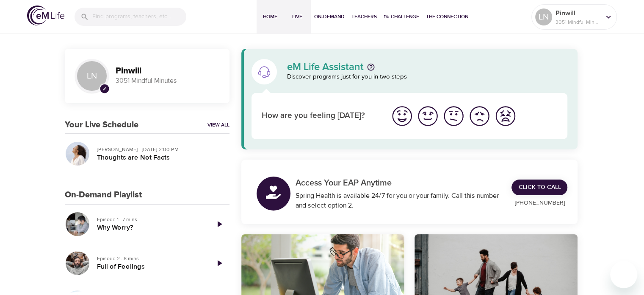  I want to click on div: Spring Health is available 24/7 for you or your family. Call this number and select option 2., so click(398, 201).